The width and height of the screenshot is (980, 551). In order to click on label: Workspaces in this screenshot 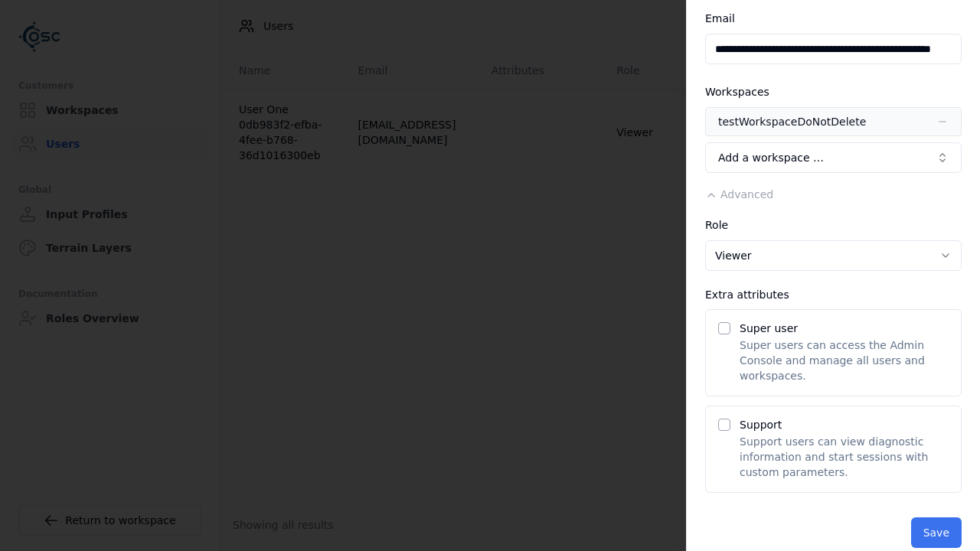, I will do `click(738, 92)`.